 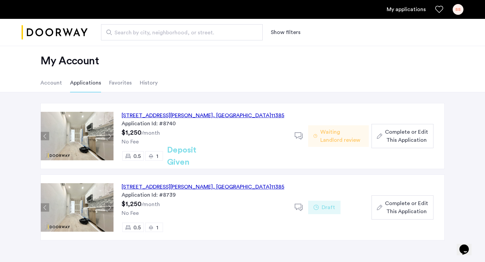 What do you see at coordinates (406, 9) in the screenshot?
I see `a: My application` at bounding box center [406, 9].